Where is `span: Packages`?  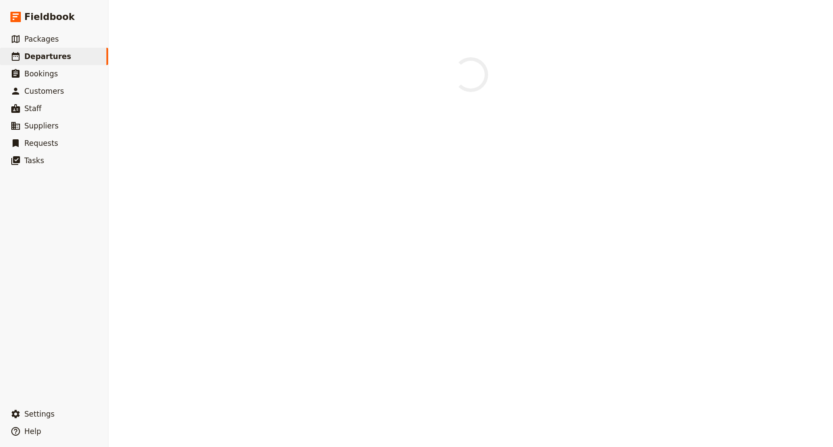 span: Packages is located at coordinates (41, 39).